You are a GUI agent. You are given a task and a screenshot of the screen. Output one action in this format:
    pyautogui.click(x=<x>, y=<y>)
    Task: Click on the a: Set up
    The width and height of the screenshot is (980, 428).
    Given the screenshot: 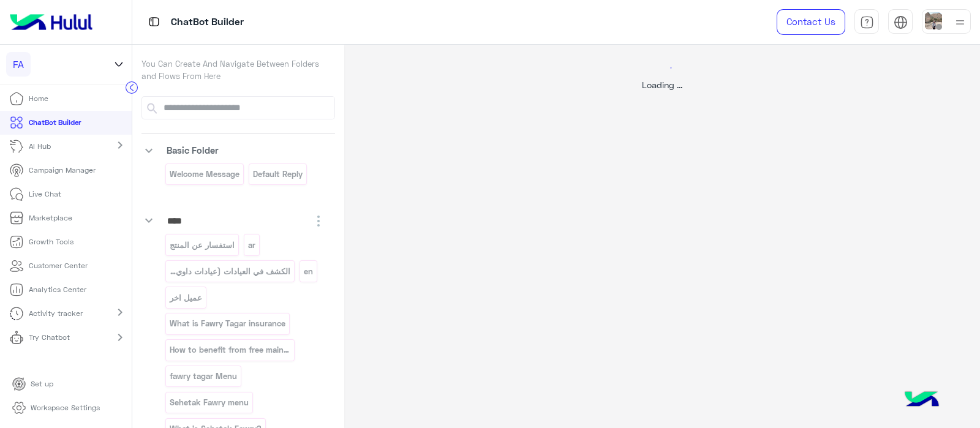 What is the action you would take?
    pyautogui.click(x=32, y=384)
    